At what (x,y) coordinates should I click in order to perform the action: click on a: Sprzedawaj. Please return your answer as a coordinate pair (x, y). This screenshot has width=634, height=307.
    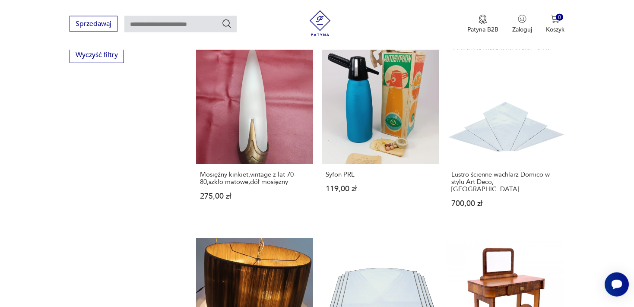
    Looking at the image, I should click on (93, 25).